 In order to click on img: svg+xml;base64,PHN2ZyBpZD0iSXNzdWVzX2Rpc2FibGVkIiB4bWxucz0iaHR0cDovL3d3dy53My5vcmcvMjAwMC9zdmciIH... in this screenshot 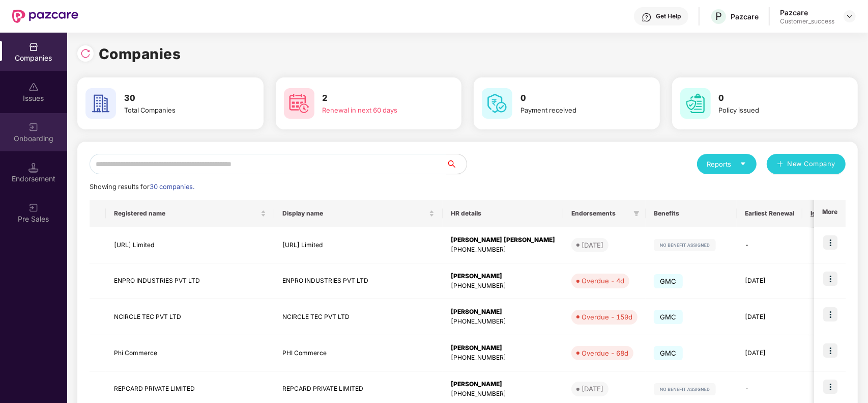, I will do `click(34, 87)`.